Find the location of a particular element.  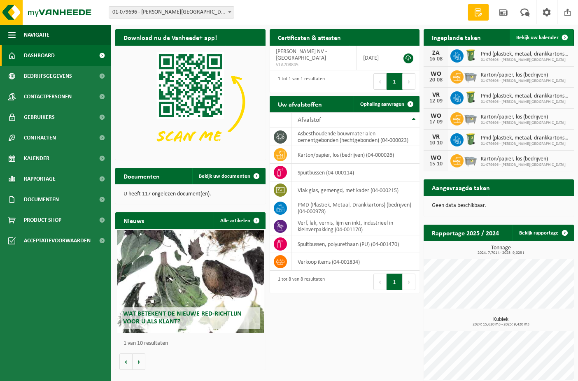

span: Wat betekent de nieuwe RED-richtlijn voor u als klant? is located at coordinates (183, 318).